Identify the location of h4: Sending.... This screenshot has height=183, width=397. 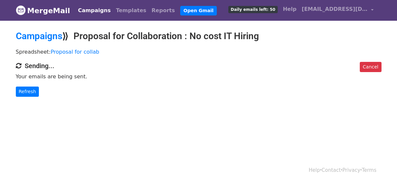
(199, 66).